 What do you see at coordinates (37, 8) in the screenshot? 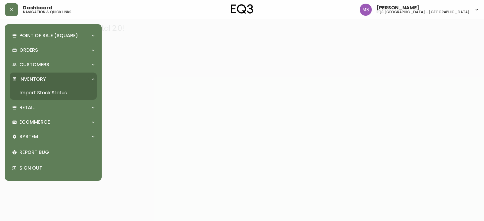
I see `span: Dashboard` at bounding box center [37, 8].